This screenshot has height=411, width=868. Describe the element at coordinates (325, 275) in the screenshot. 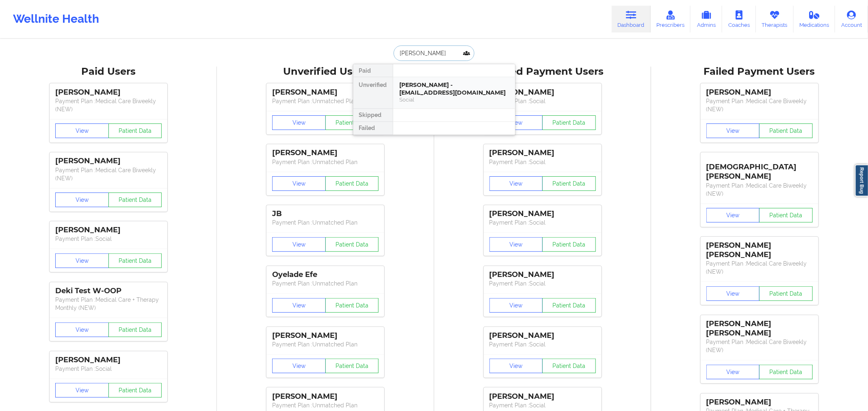

I see `div: Oyelade Efe` at that location.